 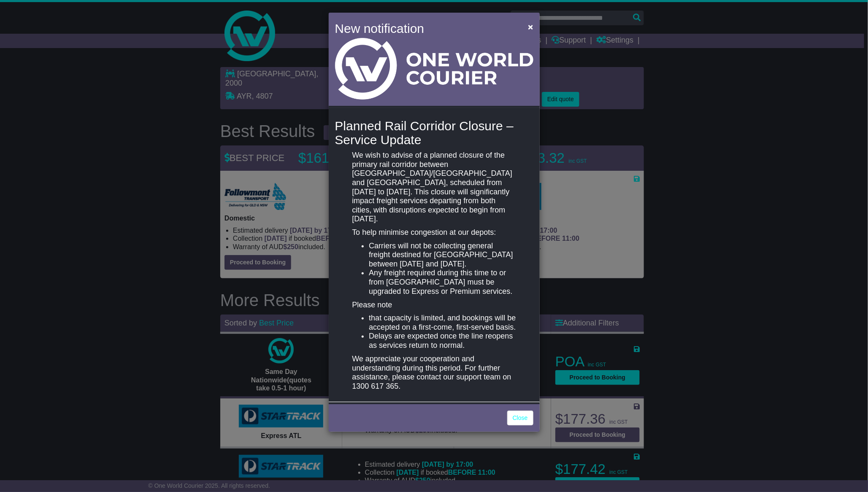 What do you see at coordinates (531, 27) in the screenshot?
I see `button: Close` at bounding box center [531, 27].